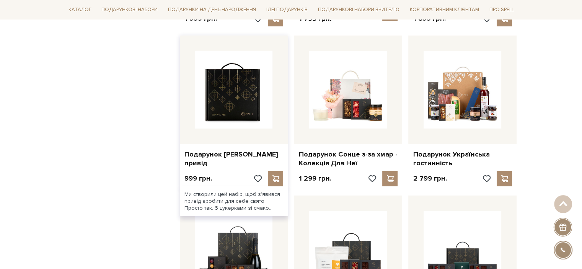 Image resolution: width=582 pixels, height=269 pixels. Describe the element at coordinates (129, 10) in the screenshot. I see `a: Подарункові набори` at that location.